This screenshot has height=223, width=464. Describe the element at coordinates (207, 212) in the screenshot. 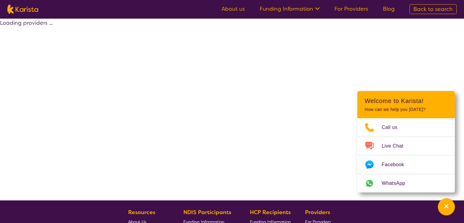

I see `b: NDIS Participants` at that location.